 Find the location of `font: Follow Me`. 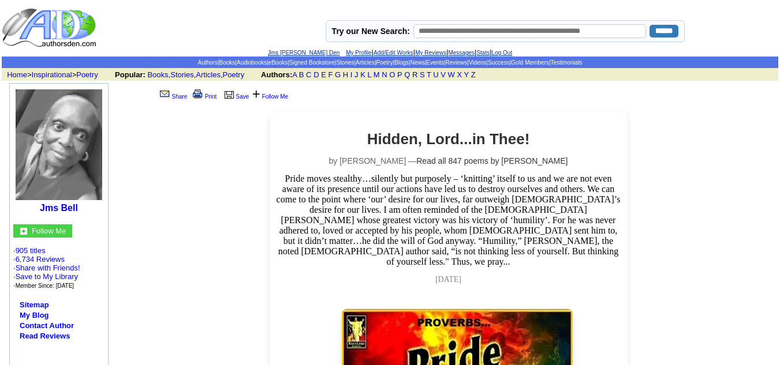

font: Follow Me is located at coordinates (48, 231).